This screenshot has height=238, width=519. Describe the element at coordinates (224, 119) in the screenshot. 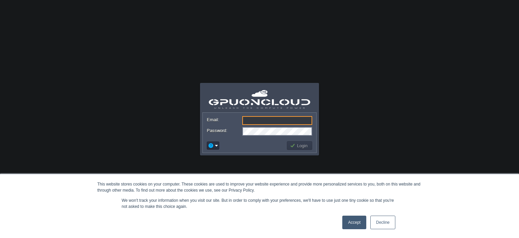

I see `label: Email:` at that location.